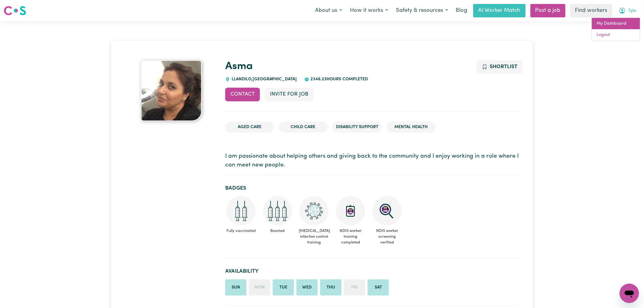 Image resolution: width=644 pixels, height=308 pixels. What do you see at coordinates (616, 24) in the screenshot?
I see `a: My Dashboard` at bounding box center [616, 24].